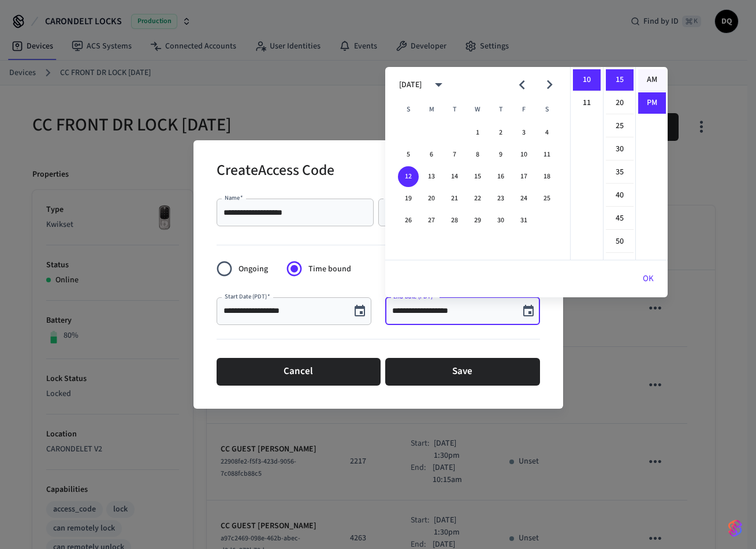 This screenshot has width=756, height=549. What do you see at coordinates (276, 172) in the screenshot?
I see `h2: Create Access Code` at bounding box center [276, 172].